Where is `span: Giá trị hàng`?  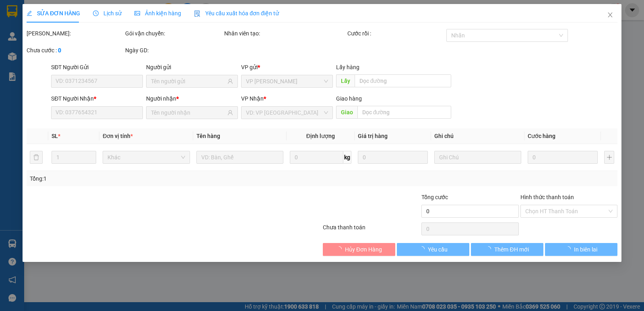
span: Giá trị hàng is located at coordinates (372, 136).